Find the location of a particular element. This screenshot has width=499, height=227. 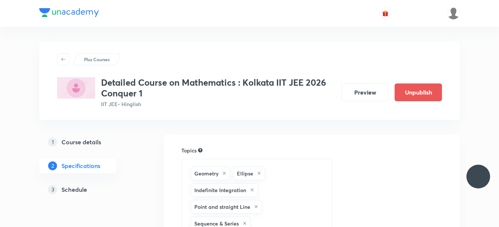

h6: Point and straight Line is located at coordinates (222, 206).